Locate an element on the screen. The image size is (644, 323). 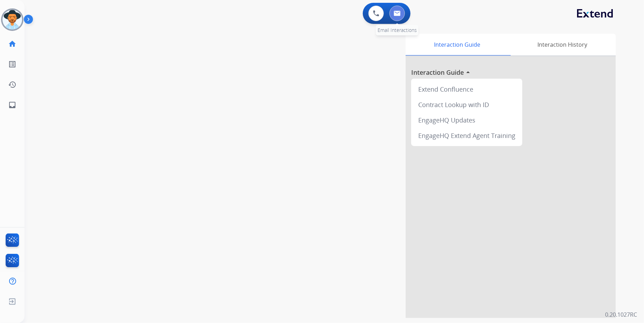
div: Interaction History is located at coordinates (563, 44).